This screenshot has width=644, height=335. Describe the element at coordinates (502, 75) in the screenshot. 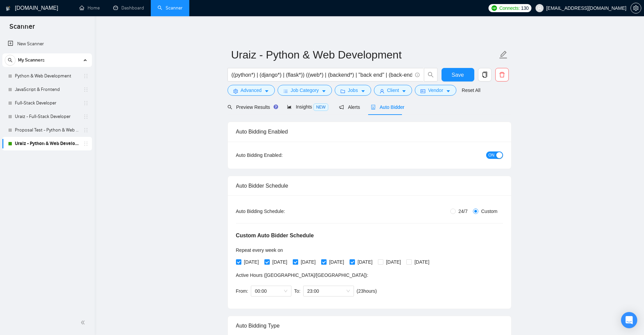

I see `span: delete` at that location.